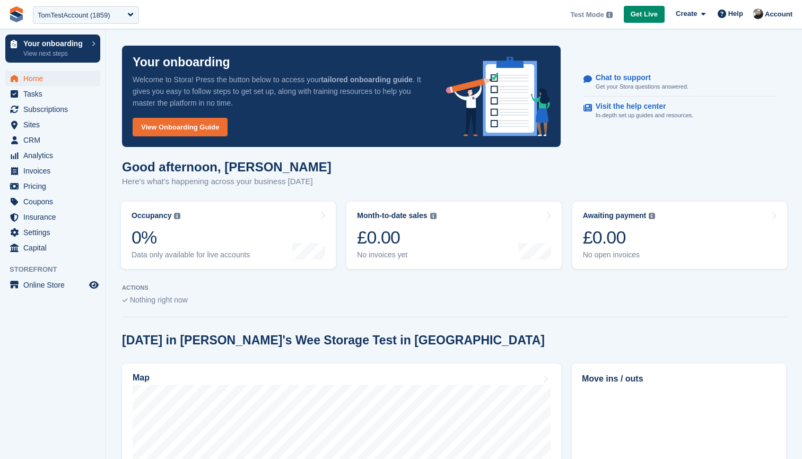 Image resolution: width=802 pixels, height=459 pixels. I want to click on span: Capital, so click(55, 248).